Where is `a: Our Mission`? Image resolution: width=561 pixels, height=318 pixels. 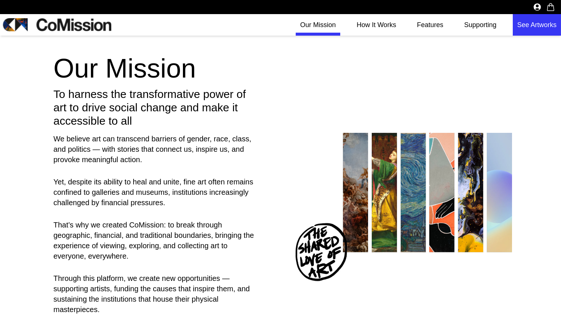 a: Our Mission is located at coordinates (318, 25).